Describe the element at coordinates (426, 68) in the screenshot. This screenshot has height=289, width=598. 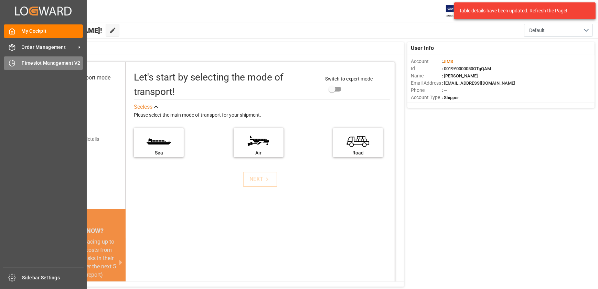
I see `span: Id` at that location.